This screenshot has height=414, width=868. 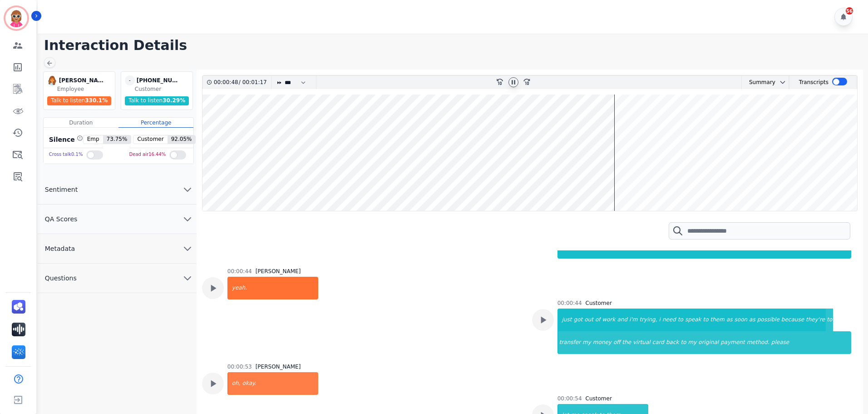 I want to click on div: Dead air 16.44 %, so click(x=148, y=155).